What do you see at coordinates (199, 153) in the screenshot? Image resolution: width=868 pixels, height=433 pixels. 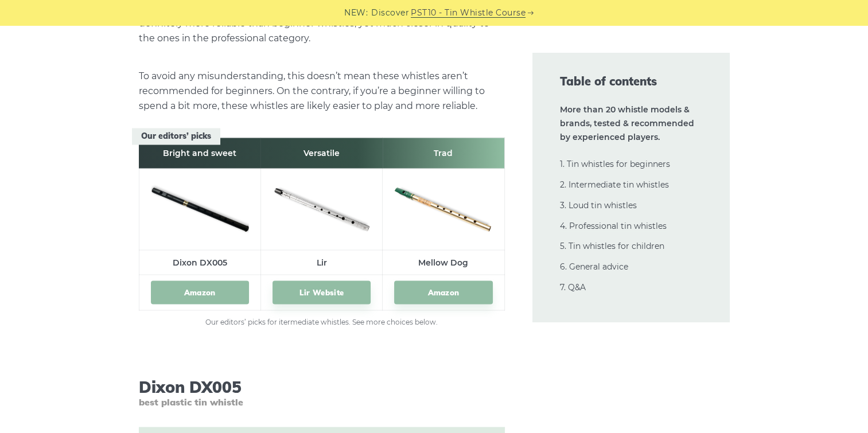 I see `th: Bright and sweet` at bounding box center [199, 153].